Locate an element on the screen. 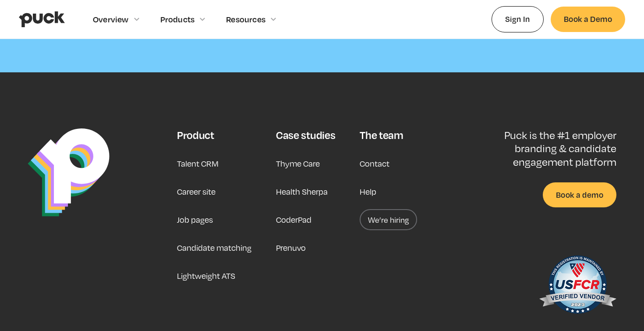  a: Lightweight ATS is located at coordinates (206, 275).